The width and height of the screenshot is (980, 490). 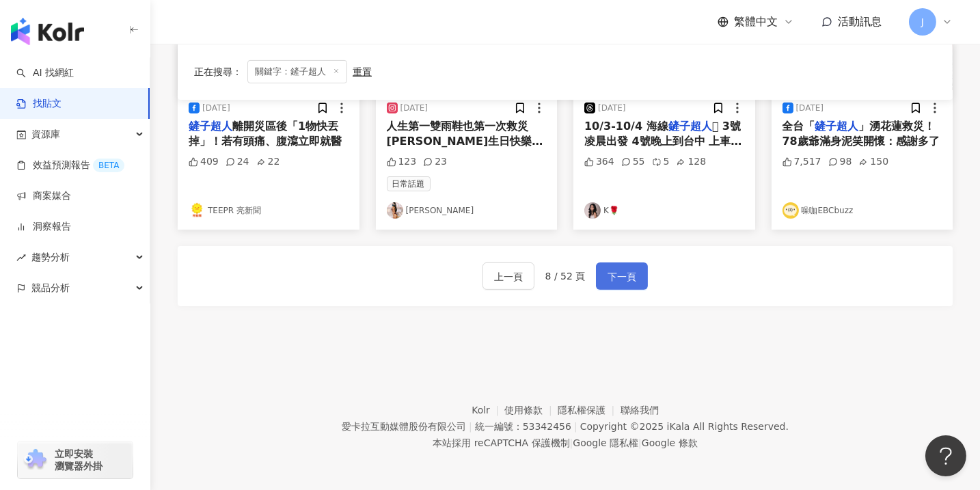 I want to click on a: searchAI 找網紅, so click(x=45, y=73).